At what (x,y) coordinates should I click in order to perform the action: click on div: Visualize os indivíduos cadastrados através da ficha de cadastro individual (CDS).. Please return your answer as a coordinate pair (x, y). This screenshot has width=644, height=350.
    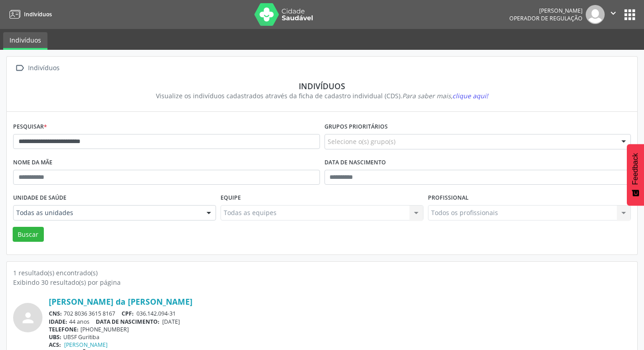
    Looking at the image, I should click on (322, 95).